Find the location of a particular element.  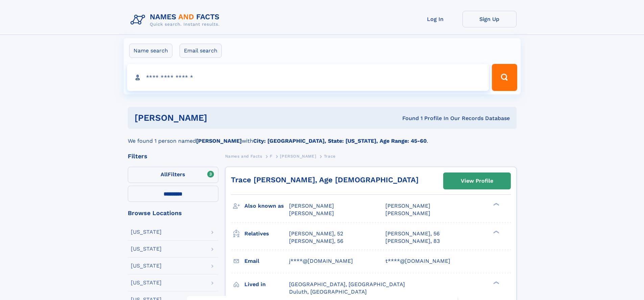

h3: Email is located at coordinates (266, 261).